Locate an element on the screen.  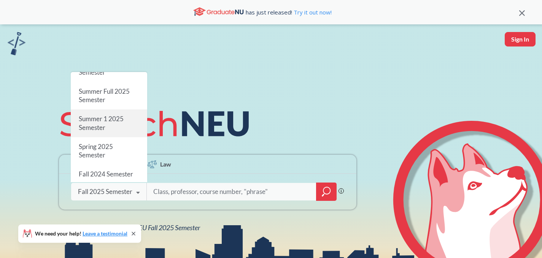
a: Try it out now! is located at coordinates (312, 12).